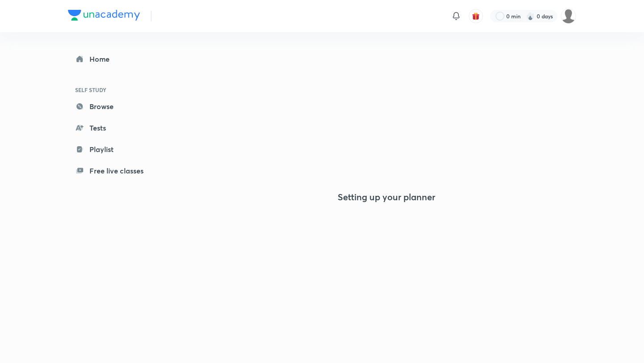  I want to click on img: streak, so click(530, 16).